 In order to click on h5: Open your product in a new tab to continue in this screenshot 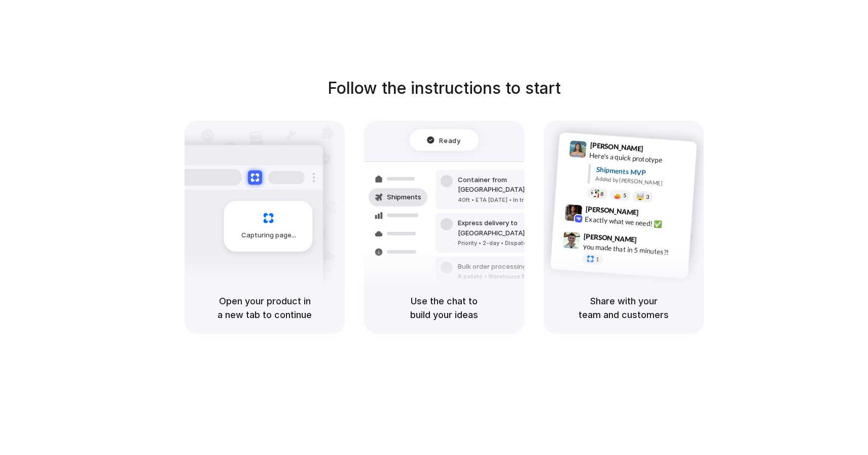, I will do `click(265, 308)`.